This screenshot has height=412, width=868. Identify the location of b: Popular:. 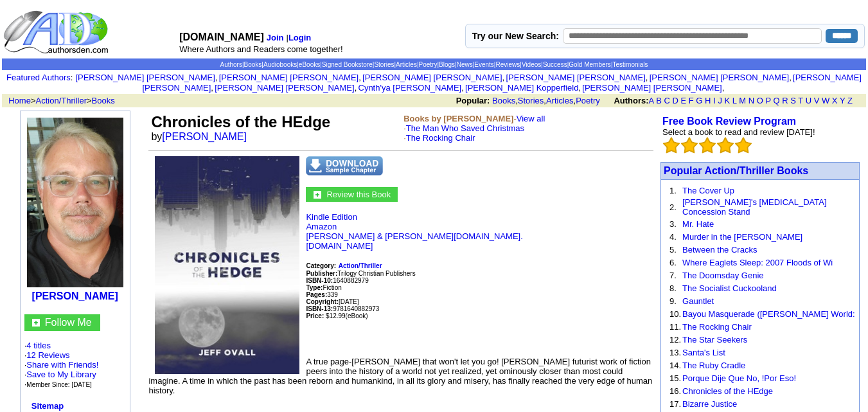
(472, 100).